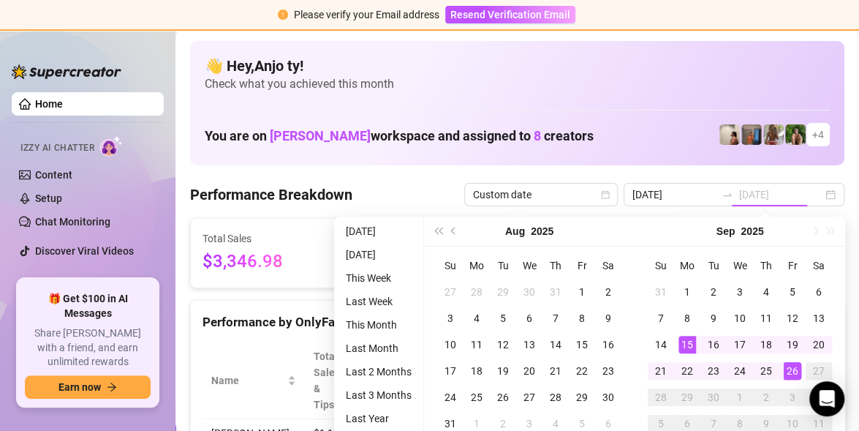 The width and height of the screenshot is (859, 431). Describe the element at coordinates (477, 292) in the screenshot. I see `td: 2025-07-28` at that location.